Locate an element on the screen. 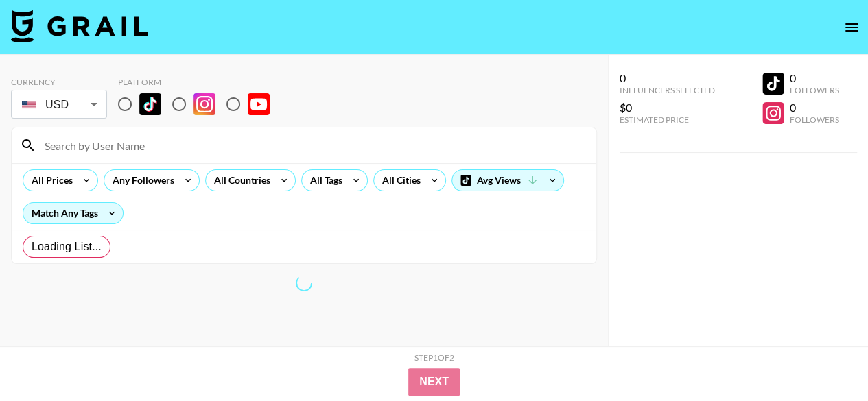  img: Instagram is located at coordinates (204, 104).